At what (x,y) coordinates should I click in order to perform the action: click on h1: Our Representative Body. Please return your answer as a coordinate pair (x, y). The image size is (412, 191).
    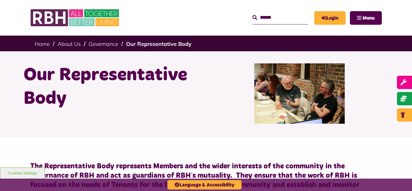
    Looking at the image, I should click on (113, 87).